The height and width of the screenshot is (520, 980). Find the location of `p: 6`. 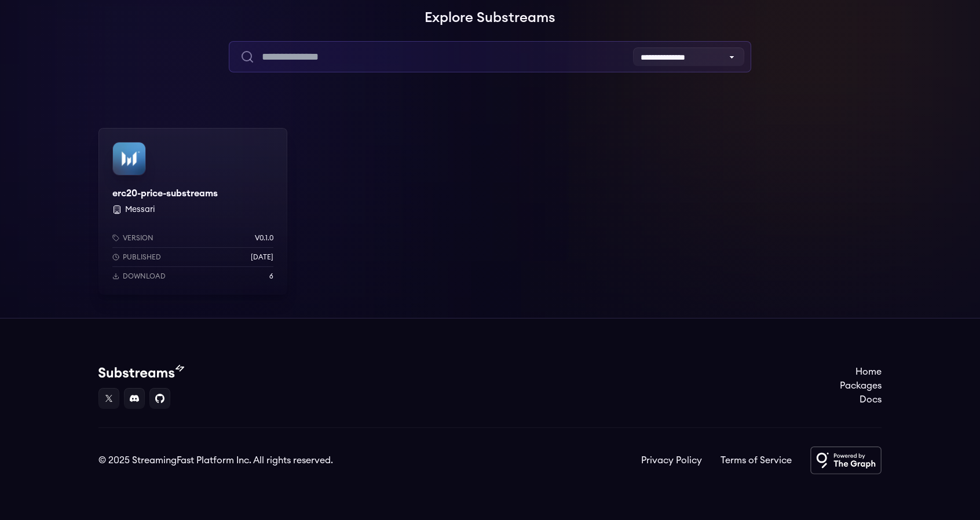

p: 6 is located at coordinates (271, 276).